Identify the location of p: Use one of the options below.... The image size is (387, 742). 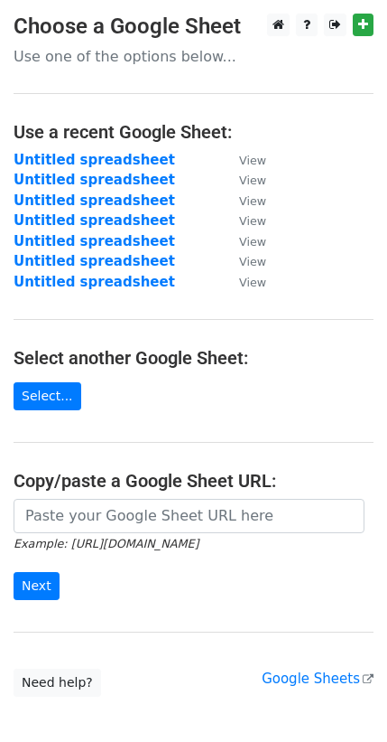
(193, 56).